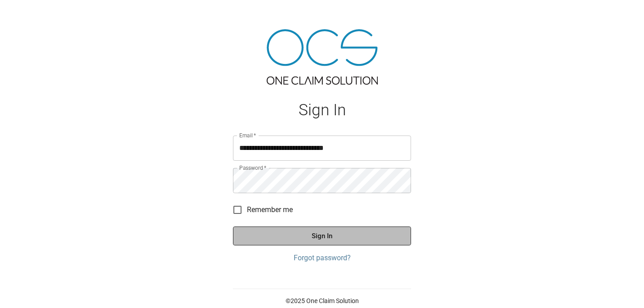 This screenshot has width=644, height=308. Describe the element at coordinates (322, 300) in the screenshot. I see `p: © 2025 One Claim Solution` at that location.